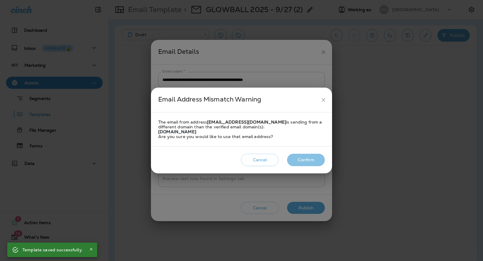 This screenshot has width=483, height=261. I want to click on div: Template saved successfully., so click(53, 250).